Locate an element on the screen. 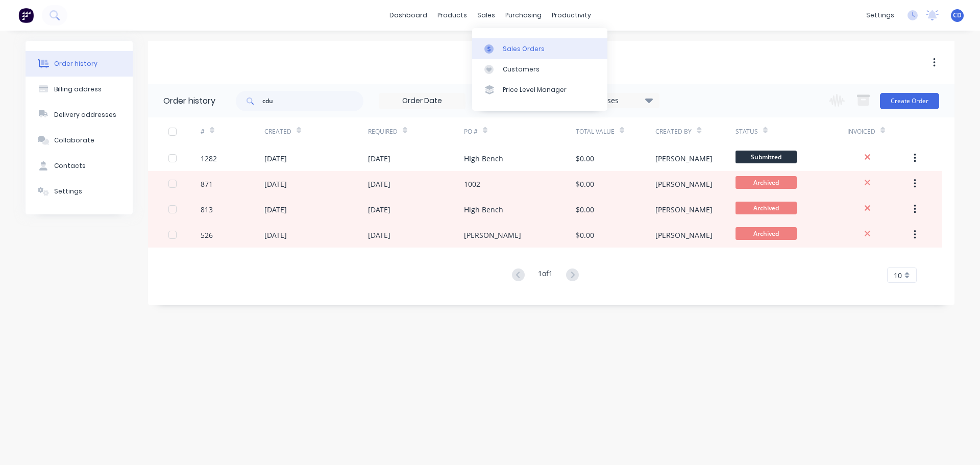 This screenshot has width=980, height=465. div: sales is located at coordinates (486, 15).